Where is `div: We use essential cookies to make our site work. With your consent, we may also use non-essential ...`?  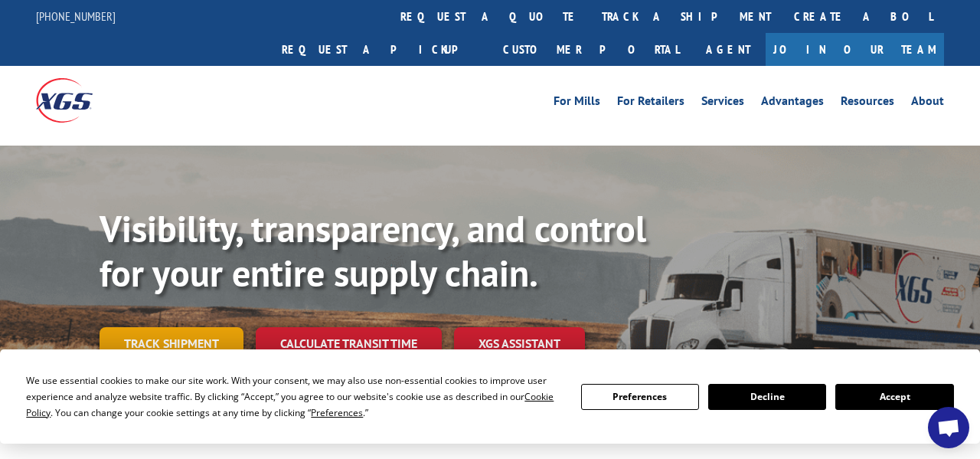
div: We use essential cookies to make our site work. With your consent, we may also use non-essential ... is located at coordinates (294, 396).